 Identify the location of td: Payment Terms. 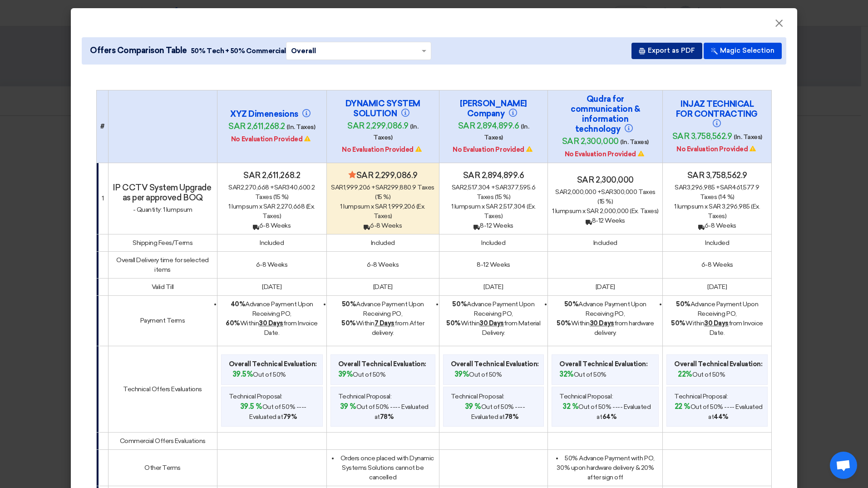
(162, 320).